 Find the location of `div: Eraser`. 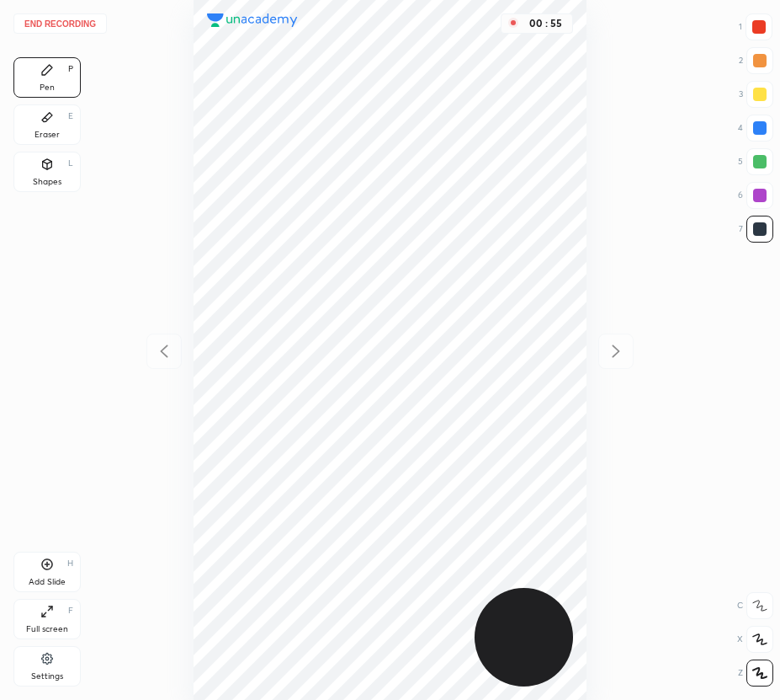

div: Eraser is located at coordinates (47, 134).